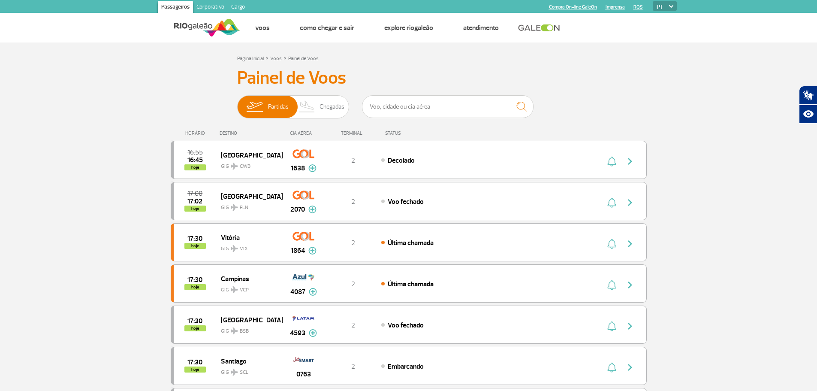 This screenshot has height=391, width=817. I want to click on a: Corporativo, so click(210, 8).